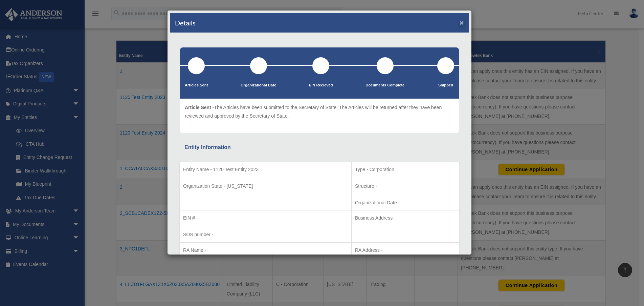 The width and height of the screenshot is (644, 306). I want to click on p: Shipped, so click(446, 85).